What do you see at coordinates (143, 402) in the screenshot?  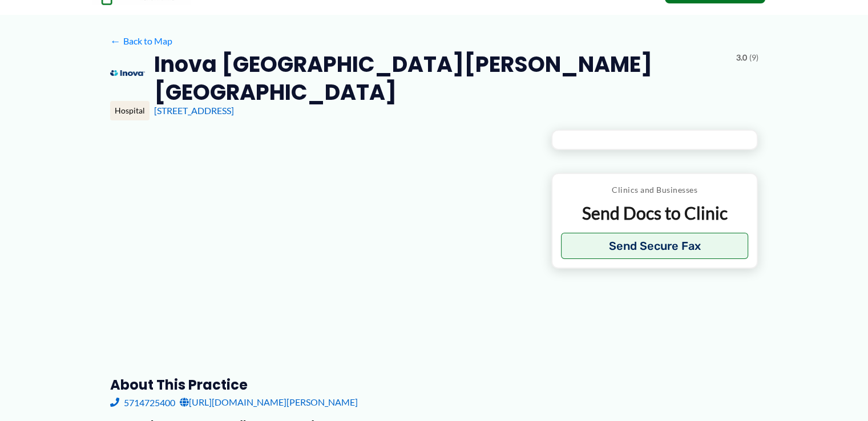 I see `a: 5714725400` at bounding box center [143, 402].